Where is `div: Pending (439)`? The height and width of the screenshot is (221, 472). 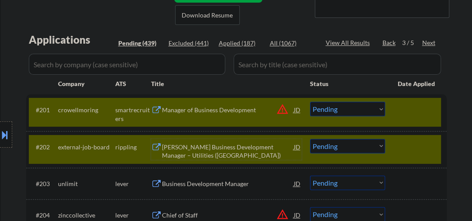
div: Pending (439) is located at coordinates (140, 43).